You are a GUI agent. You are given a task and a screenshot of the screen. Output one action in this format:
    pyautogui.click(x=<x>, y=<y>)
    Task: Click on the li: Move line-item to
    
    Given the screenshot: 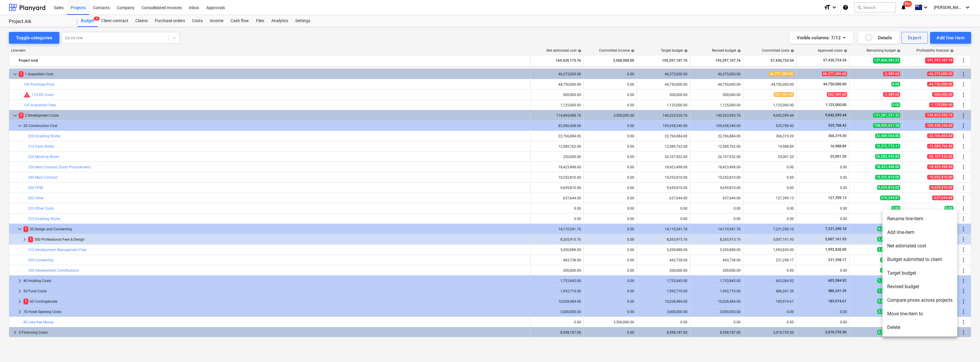 What is the action you would take?
    pyautogui.click(x=920, y=314)
    